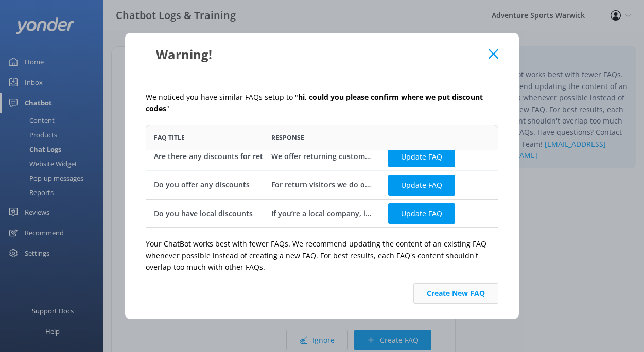 The width and height of the screenshot is (644, 352). Describe the element at coordinates (314, 102) in the screenshot. I see `b: hi, could you please confirm where we put discount codes` at that location.